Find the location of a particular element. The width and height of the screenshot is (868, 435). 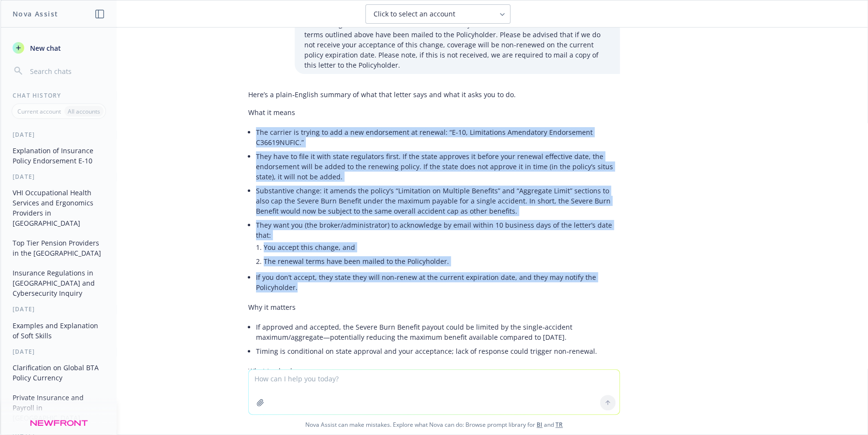

p: Here’s a plain‑English summary of what that letter says and what it asks you to do. is located at coordinates (434, 95).